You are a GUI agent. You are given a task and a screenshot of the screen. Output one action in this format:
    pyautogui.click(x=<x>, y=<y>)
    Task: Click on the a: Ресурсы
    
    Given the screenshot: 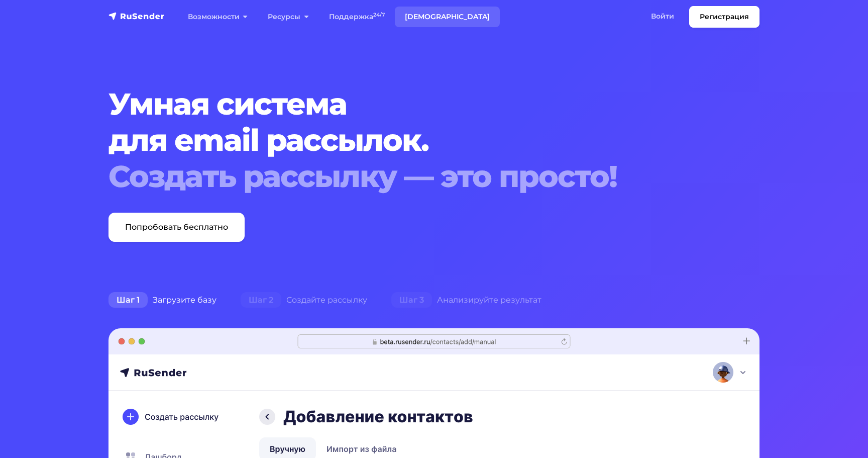 What is the action you would take?
    pyautogui.click(x=288, y=17)
    